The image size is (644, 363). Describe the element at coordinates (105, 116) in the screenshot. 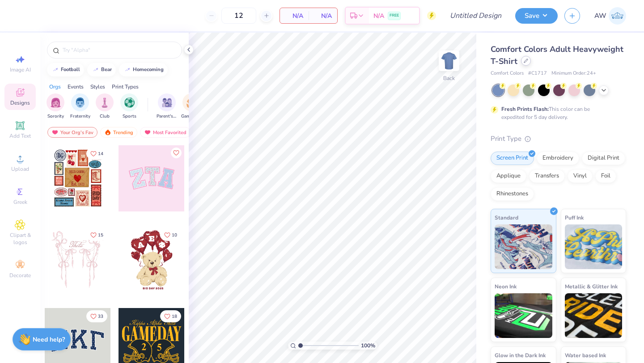

I see `span: Club` at that location.